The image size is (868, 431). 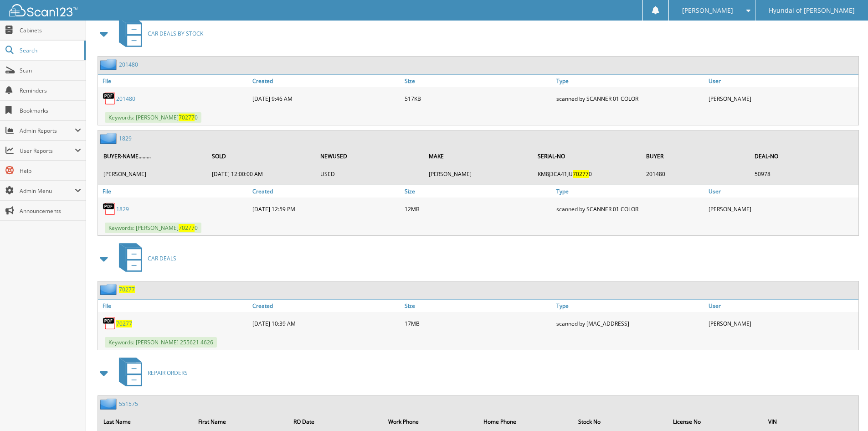 What do you see at coordinates (478, 323) in the screenshot?
I see `div: 17MB` at bounding box center [478, 323].